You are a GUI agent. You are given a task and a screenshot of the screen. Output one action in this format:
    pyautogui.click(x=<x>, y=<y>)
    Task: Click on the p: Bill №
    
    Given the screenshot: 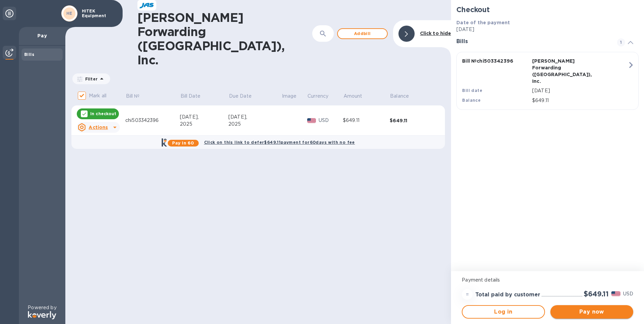 What is the action you would take?
    pyautogui.click(x=133, y=96)
    